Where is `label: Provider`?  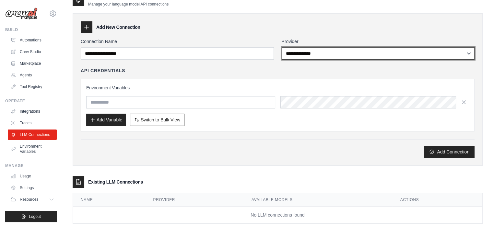
label: Provider is located at coordinates (378, 41).